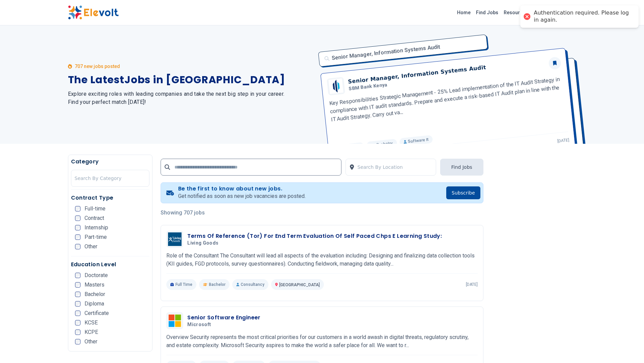 The width and height of the screenshot is (644, 363). I want to click on h3: Senior Software Engineer, so click(224, 317).